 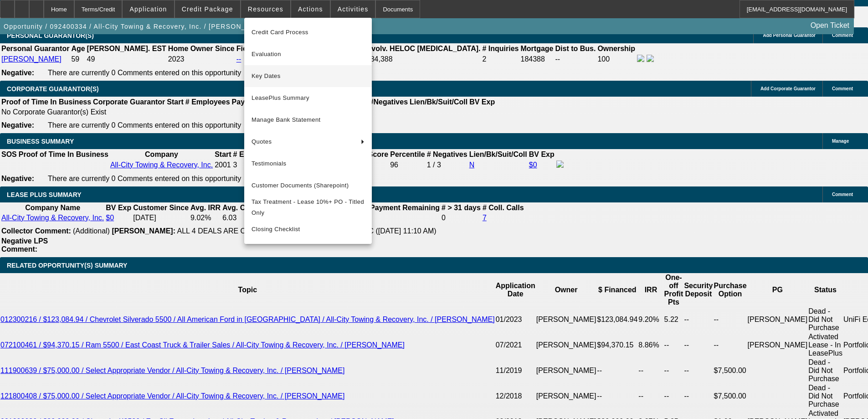 I want to click on span: Closing Checklist, so click(x=276, y=229).